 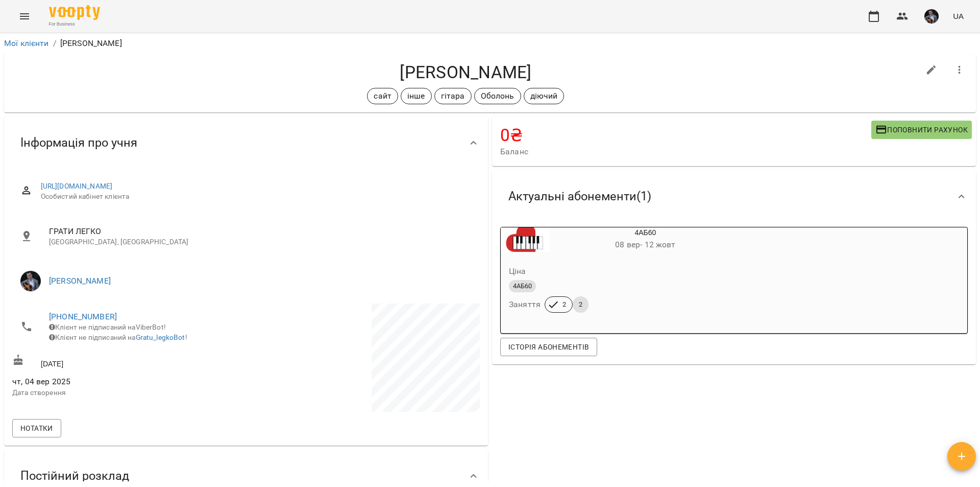 I want to click on span: Історія абонементів, so click(x=549, y=347).